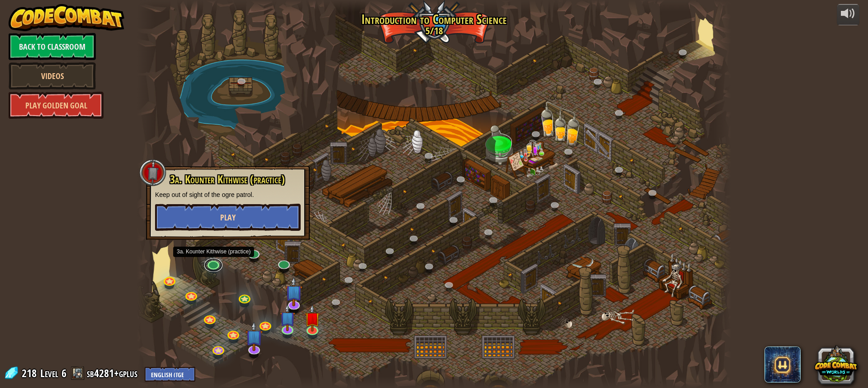  What do you see at coordinates (52, 47) in the screenshot?
I see `a: Back to Classroom` at bounding box center [52, 47].